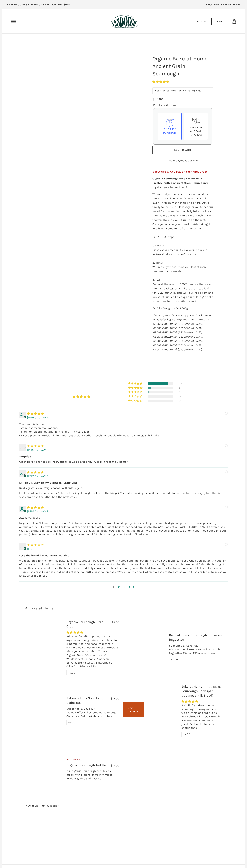 The width and height of the screenshot is (247, 868). Describe the element at coordinates (23, 415) in the screenshot. I see `div: W` at that location.